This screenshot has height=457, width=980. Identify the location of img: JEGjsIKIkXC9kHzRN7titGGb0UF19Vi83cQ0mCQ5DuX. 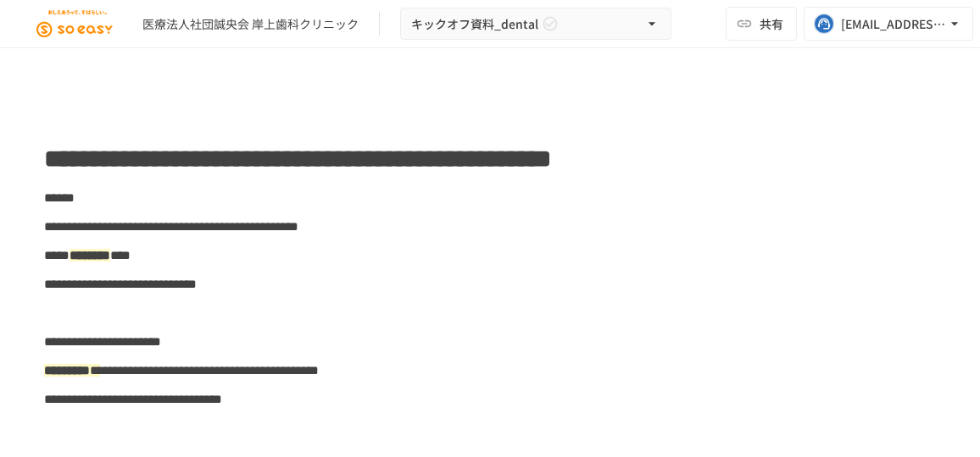
(75, 24).